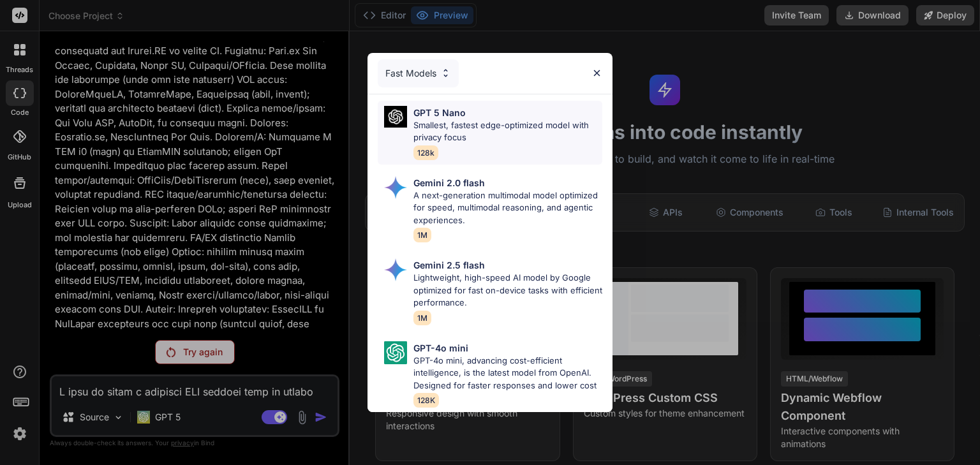 The image size is (980, 465). Describe the element at coordinates (508, 290) in the screenshot. I see `p: Lightweight, high-speed AI model by Google optimized for fast on-device tasks with efficient perf...` at that location.